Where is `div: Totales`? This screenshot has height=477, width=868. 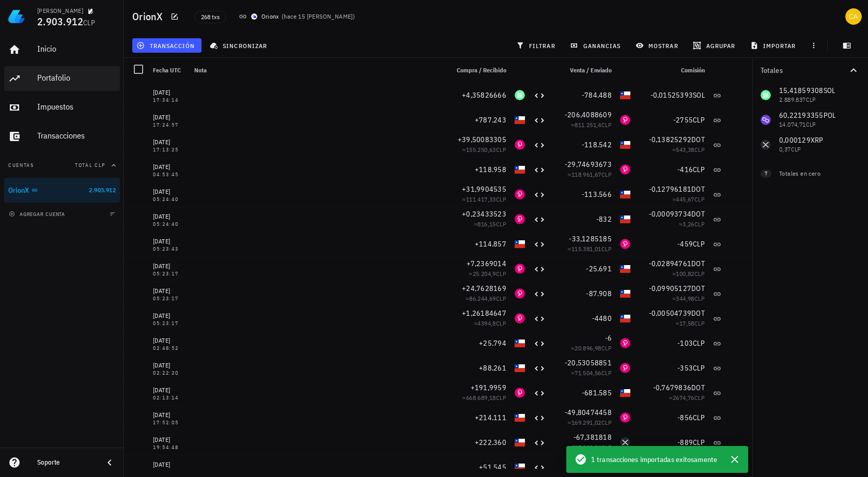 div: Totales is located at coordinates (804, 70).